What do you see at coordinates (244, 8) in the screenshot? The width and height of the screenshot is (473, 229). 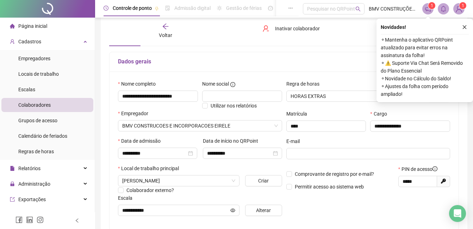 I see `span: Gestão de férias` at bounding box center [244, 8].